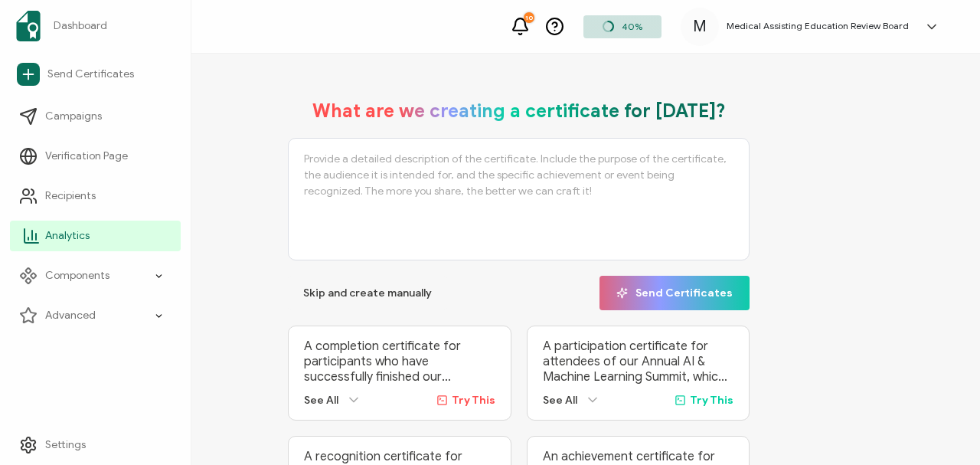 The height and width of the screenshot is (465, 980). I want to click on button: Skip and create manually, so click(367, 292).